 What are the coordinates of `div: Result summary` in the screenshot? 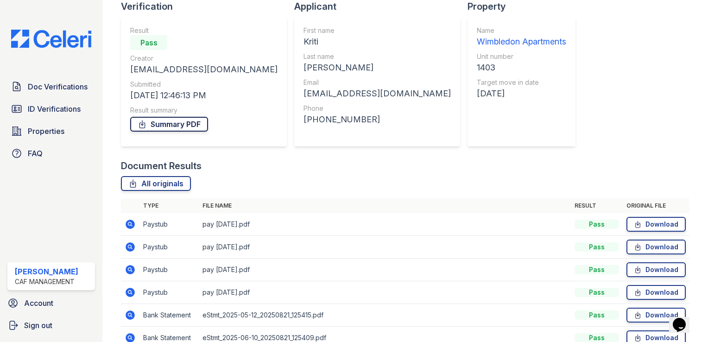 It's located at (204, 110).